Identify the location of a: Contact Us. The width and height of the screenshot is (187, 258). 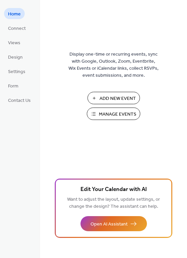
(19, 100).